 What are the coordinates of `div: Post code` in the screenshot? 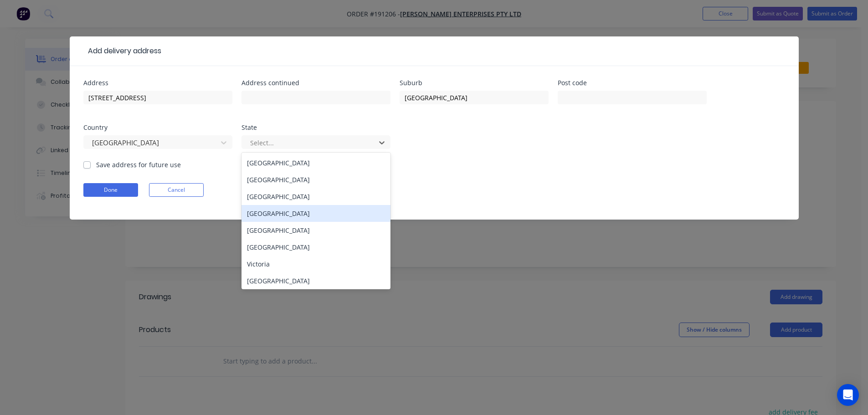 It's located at (632, 83).